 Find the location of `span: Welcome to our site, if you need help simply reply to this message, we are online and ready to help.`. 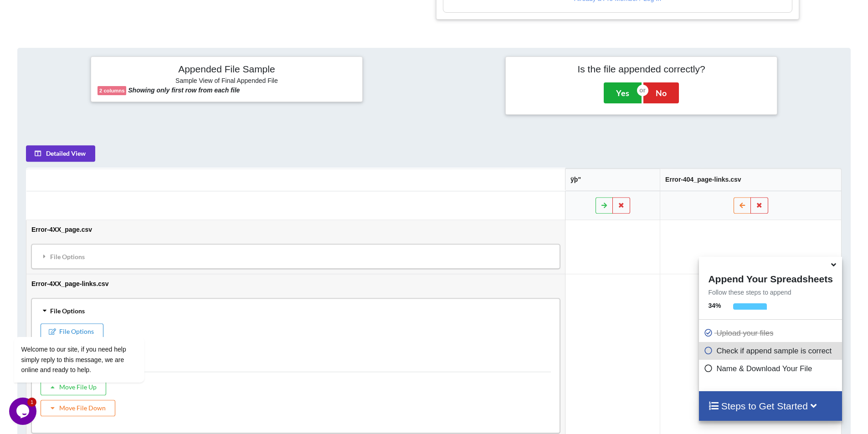

span: Welcome to our site, if you need help simply reply to this message, we are online and ready to help. is located at coordinates (65, 105).